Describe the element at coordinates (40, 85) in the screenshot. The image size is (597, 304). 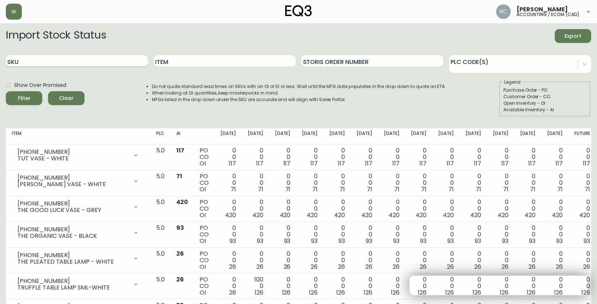
I see `span: Show Over Promised` at that location.